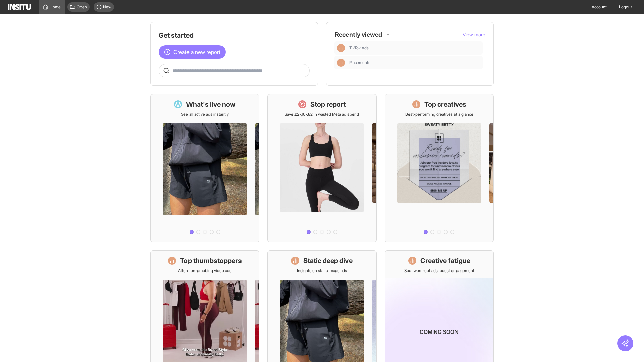 The image size is (644, 362). What do you see at coordinates (82, 7) in the screenshot?
I see `span: Open` at bounding box center [82, 7].